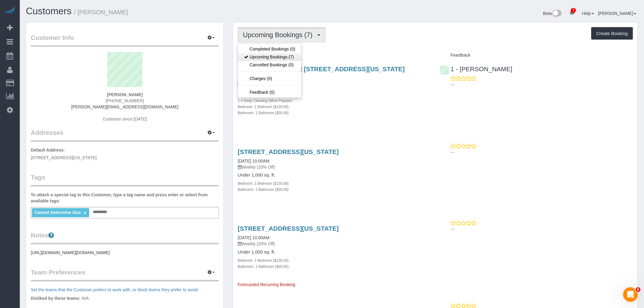  What do you see at coordinates (572, 13) in the screenshot?
I see `a: 7` at bounding box center [572, 13].